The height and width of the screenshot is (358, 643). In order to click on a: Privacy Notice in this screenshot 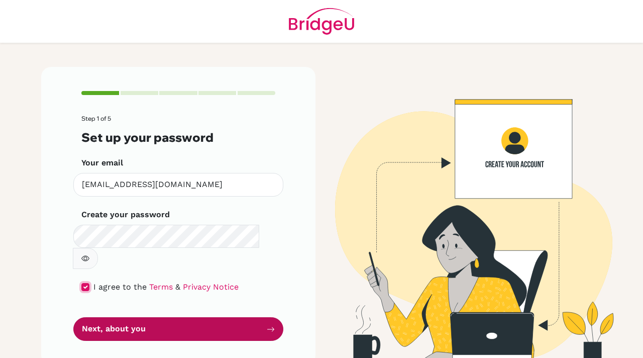, I will do `click(211, 286)`.